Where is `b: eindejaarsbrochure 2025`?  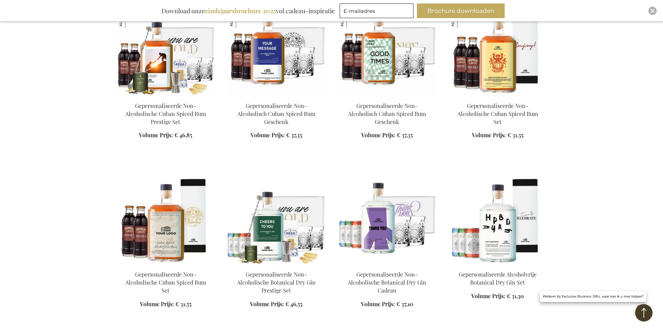
b: eindejaarsbrochure 2025 is located at coordinates (240, 11).